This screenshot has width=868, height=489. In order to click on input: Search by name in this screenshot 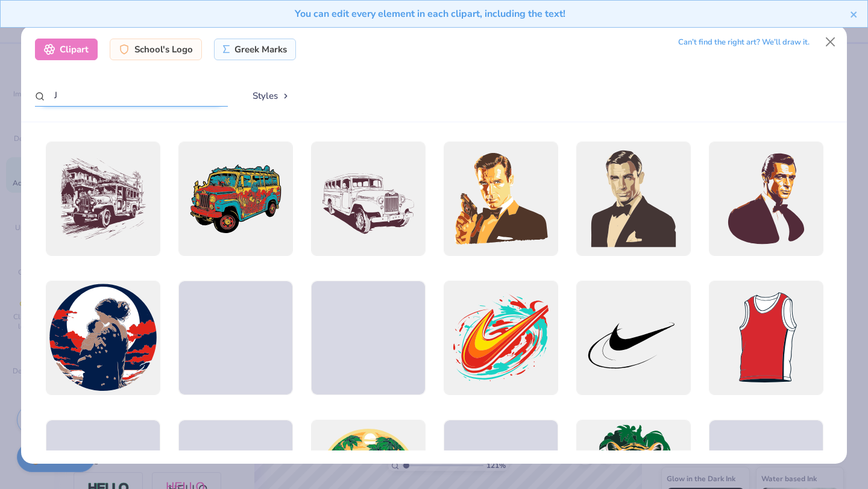, I will do `click(131, 95)`.